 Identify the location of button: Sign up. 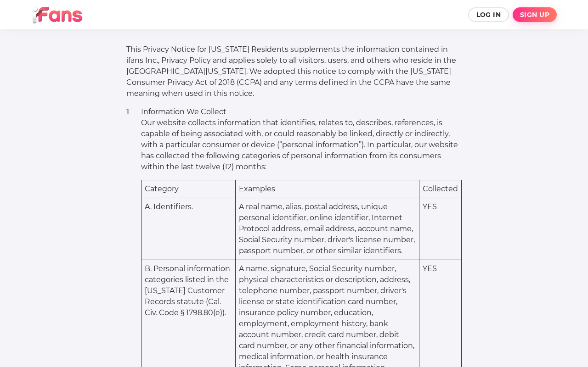
(534, 14).